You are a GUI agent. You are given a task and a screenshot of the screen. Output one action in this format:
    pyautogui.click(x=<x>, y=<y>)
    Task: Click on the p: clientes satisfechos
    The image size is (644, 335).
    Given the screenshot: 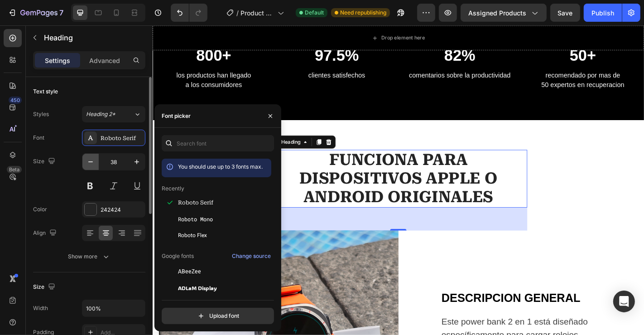 What is the action you would take?
    pyautogui.click(x=204, y=55)
    